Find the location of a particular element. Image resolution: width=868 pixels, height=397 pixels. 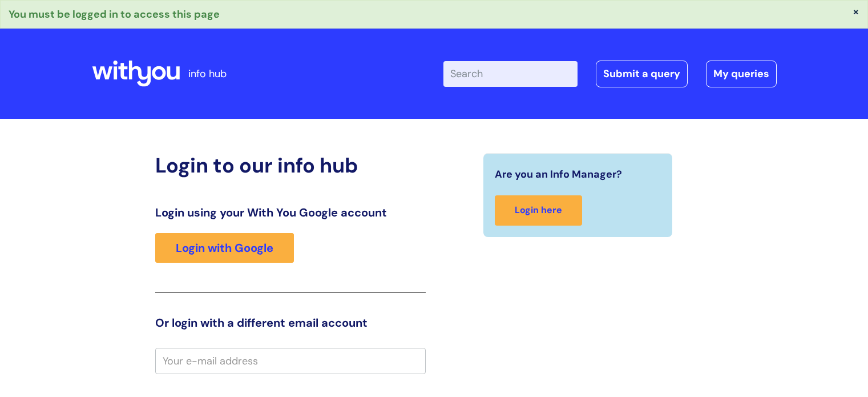

input: Your e-mail address is located at coordinates (291, 361).